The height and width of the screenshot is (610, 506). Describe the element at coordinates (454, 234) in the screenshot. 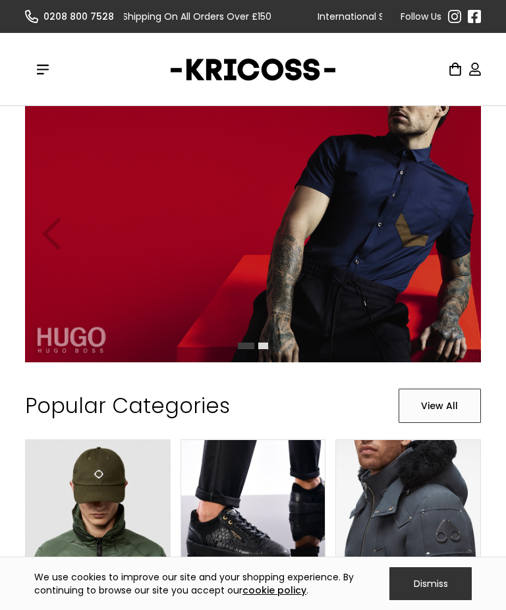

I see `div: next slide` at that location.